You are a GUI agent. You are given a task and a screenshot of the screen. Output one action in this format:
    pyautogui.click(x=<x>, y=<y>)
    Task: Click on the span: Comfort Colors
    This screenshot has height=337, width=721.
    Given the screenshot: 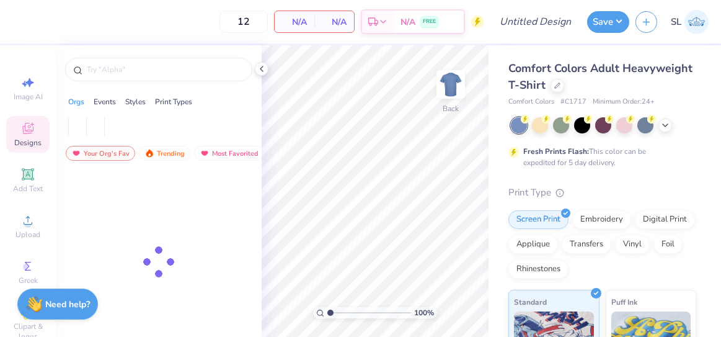 What is the action you would take?
    pyautogui.click(x=531, y=102)
    